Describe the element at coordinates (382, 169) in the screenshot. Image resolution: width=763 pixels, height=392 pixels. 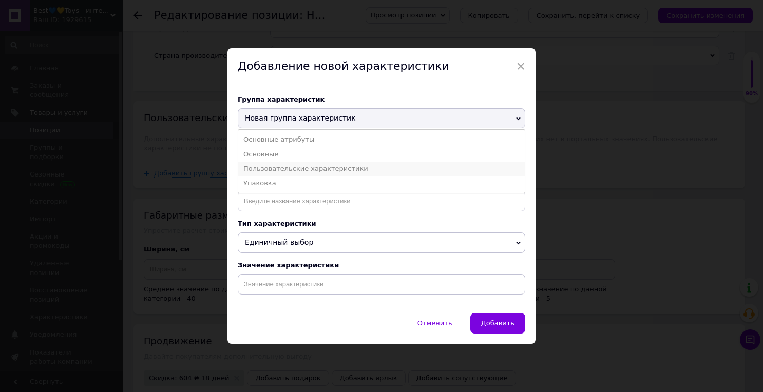
I see `li: Пользовательские характеристики` at that location.